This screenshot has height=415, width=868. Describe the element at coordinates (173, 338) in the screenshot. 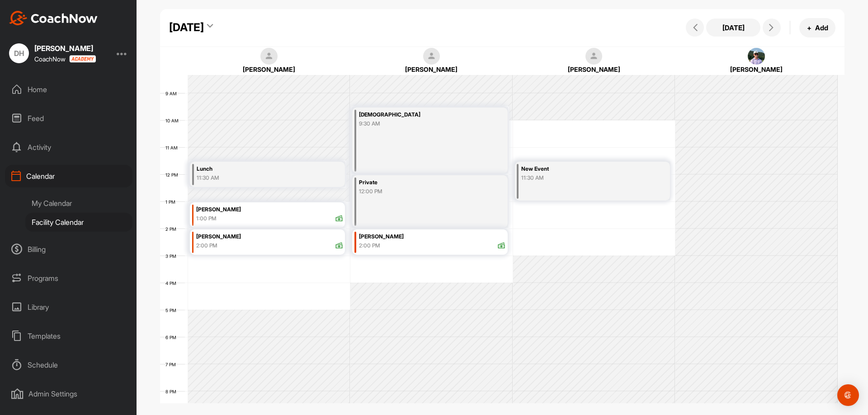

I see `div: 6 PM` at that location.